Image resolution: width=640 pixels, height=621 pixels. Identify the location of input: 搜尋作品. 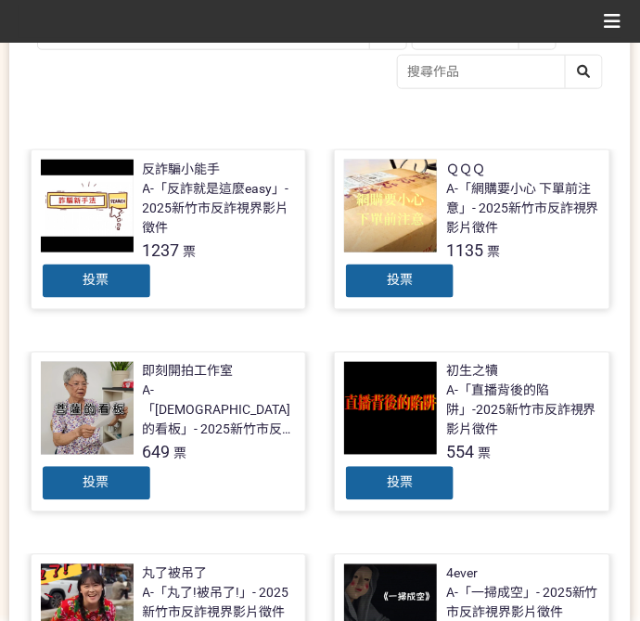
(500, 71).